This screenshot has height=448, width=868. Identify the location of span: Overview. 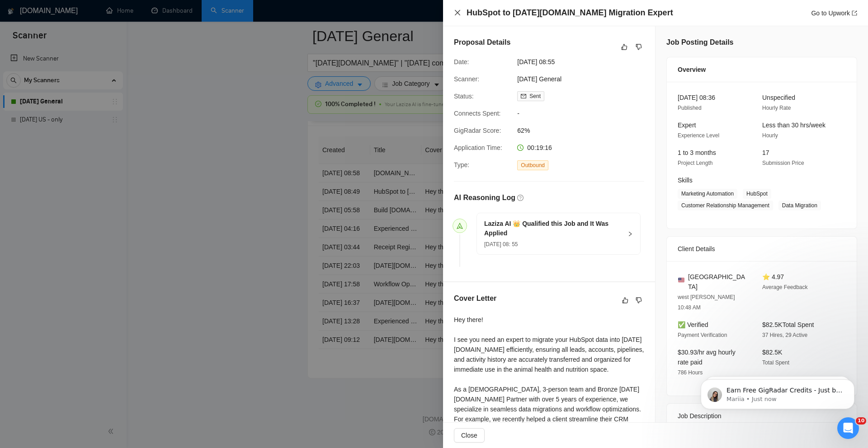
(691, 70).